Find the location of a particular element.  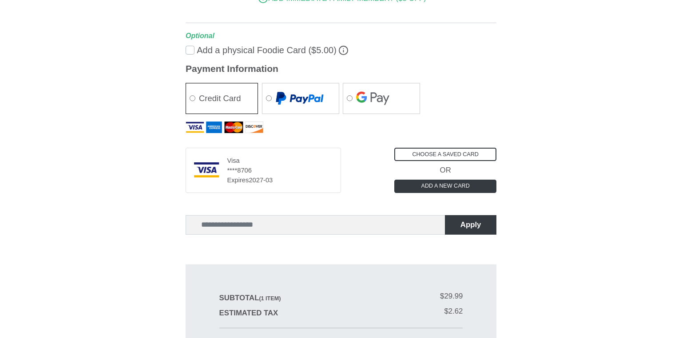

dt: Estimated Tax is located at coordinates (280, 313).